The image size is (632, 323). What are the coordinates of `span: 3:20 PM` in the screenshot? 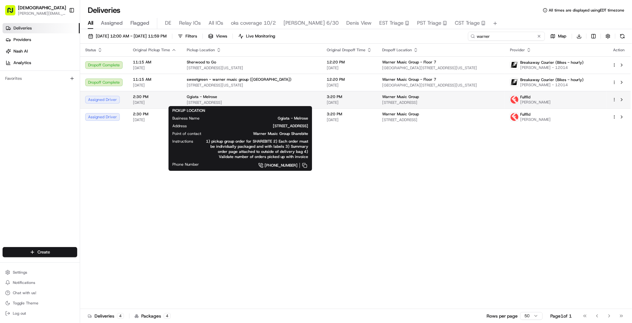 It's located at (349, 114).